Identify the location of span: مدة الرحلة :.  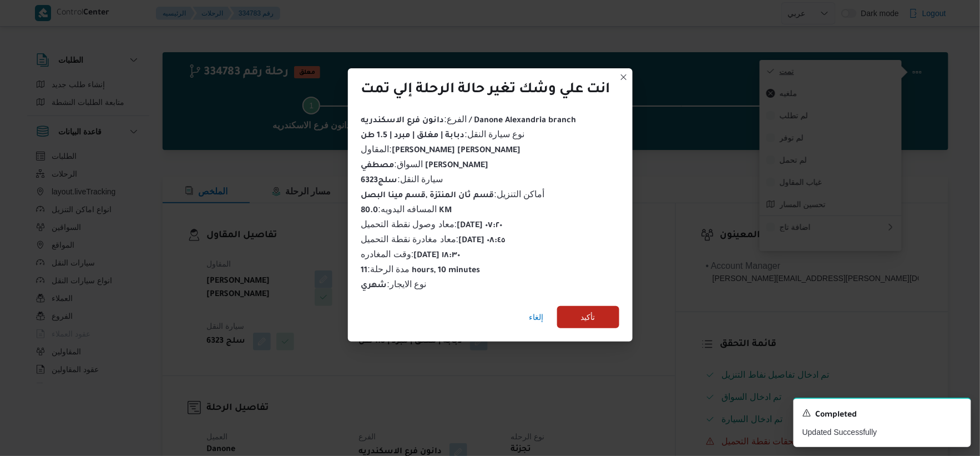
(420, 269).